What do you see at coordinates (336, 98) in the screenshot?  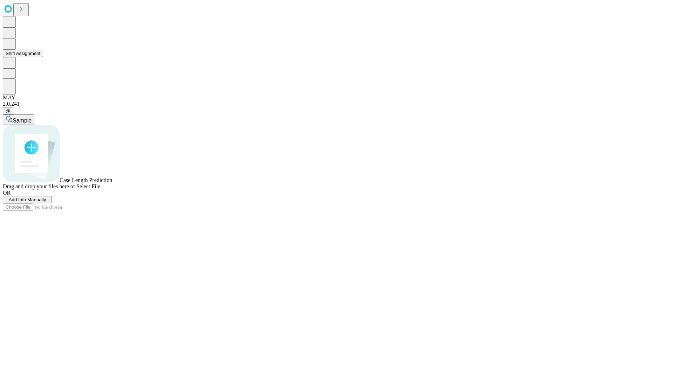 I see `div: MAY` at bounding box center [336, 98].